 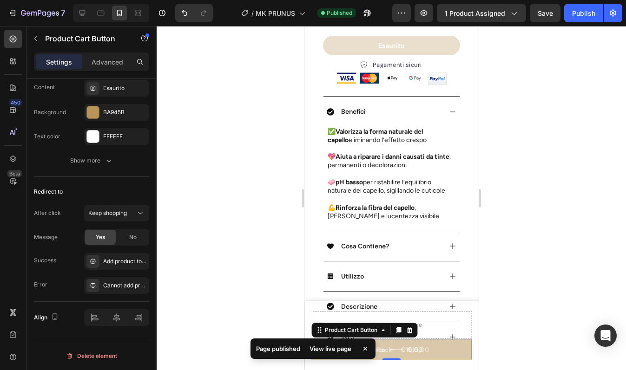 I want to click on button: Delete element, so click(x=91, y=356).